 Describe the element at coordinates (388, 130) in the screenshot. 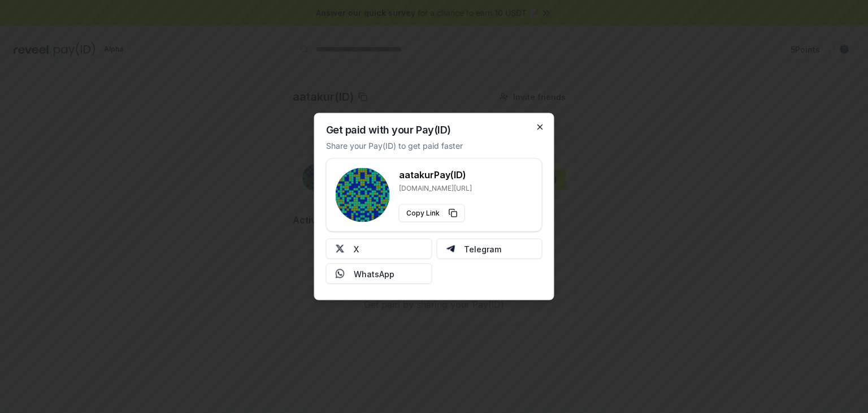

I see `h2: Get paid with your Pay(ID)` at that location.